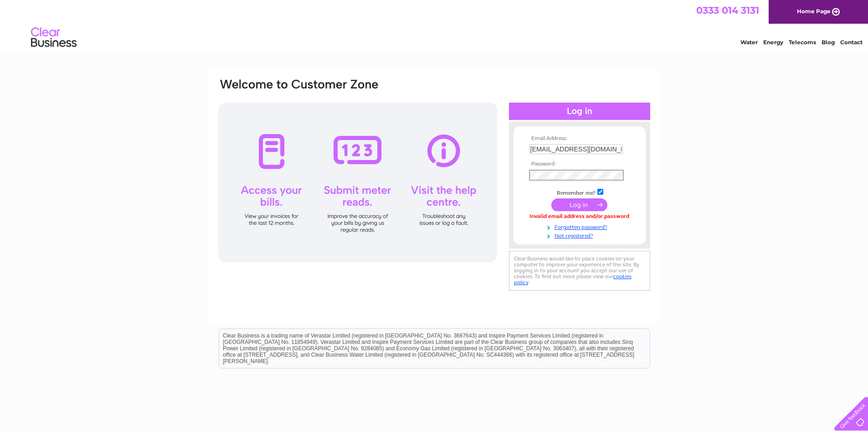  What do you see at coordinates (581, 226) in the screenshot?
I see `a: Forgotten password?` at bounding box center [581, 226].